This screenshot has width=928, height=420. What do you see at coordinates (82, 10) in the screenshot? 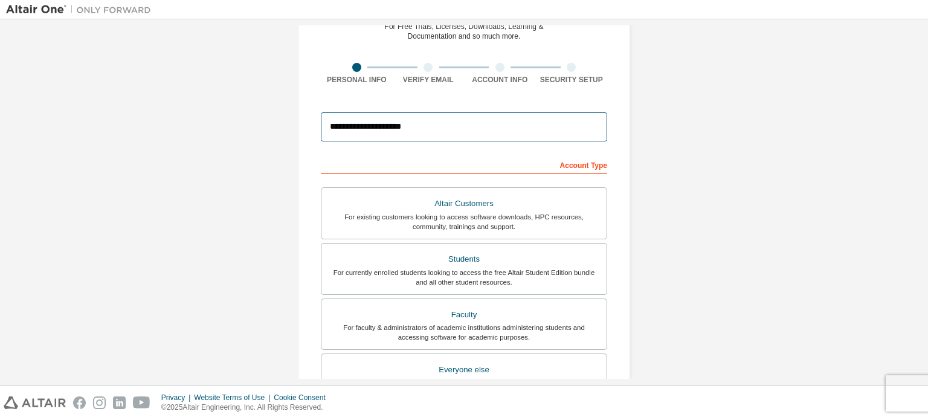
I see `img: Altair One` at bounding box center [82, 10].